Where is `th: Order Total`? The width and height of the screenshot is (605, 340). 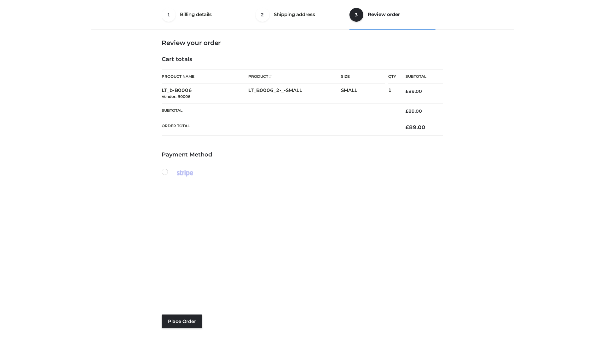
th: Order Total is located at coordinates (279, 127).